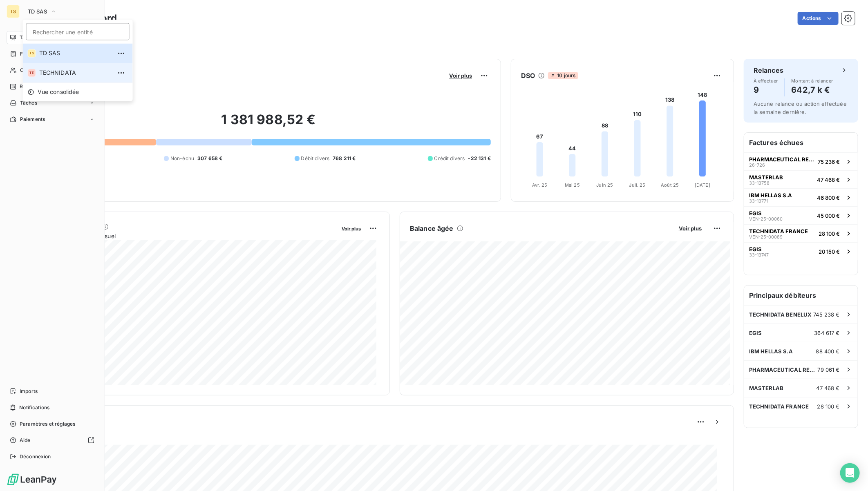 The width and height of the screenshot is (868, 491). I want to click on button: TECHNIDATA FRANCEVEN-25-0008928 100 €, so click(801, 233).